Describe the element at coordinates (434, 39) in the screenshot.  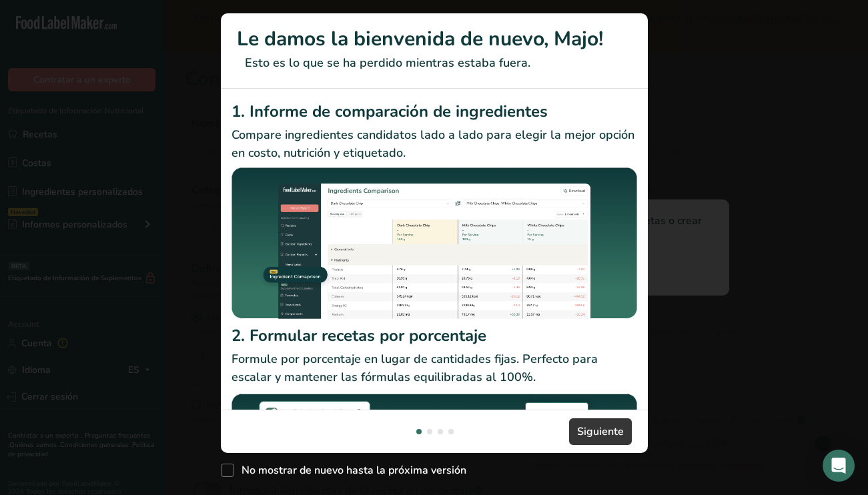
I see `h1: Le damos la bienvenida de nuevo, Majo!` at that location.